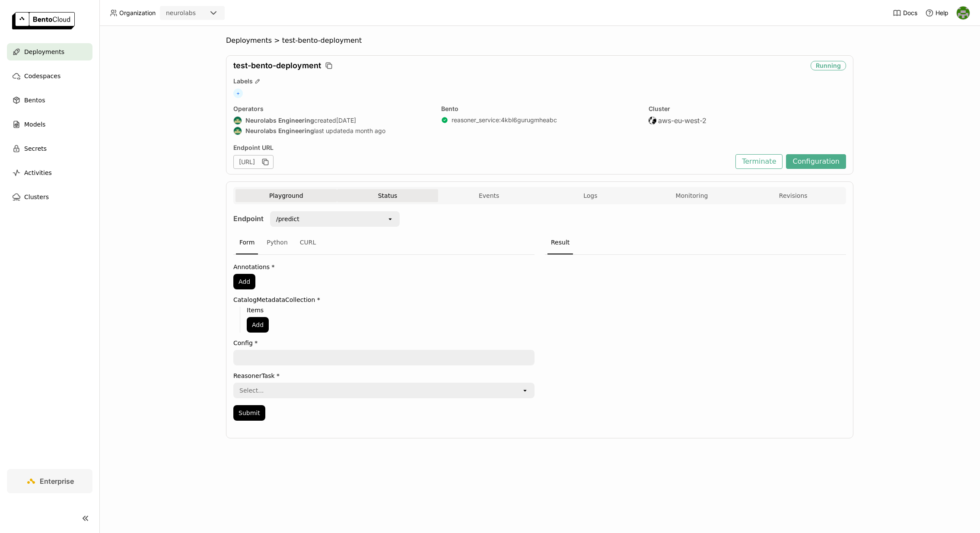 The height and width of the screenshot is (533, 980). I want to click on div: test-bento-deployment, so click(322, 40).